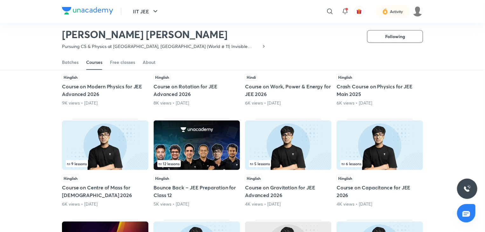 This screenshot has width=485, height=232. What do you see at coordinates (351, 164) in the screenshot?
I see `span: 6 lessons` at bounding box center [351, 164].